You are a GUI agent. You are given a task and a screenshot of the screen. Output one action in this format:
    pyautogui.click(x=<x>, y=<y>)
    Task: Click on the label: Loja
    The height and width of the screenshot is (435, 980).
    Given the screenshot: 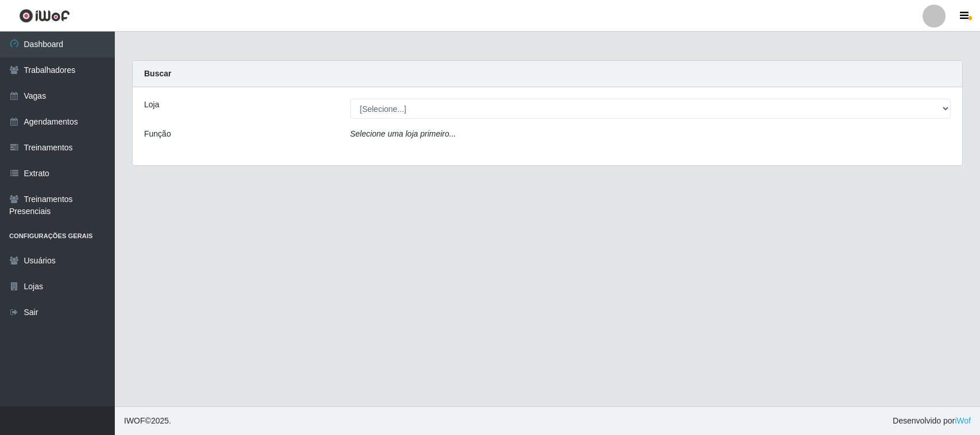 What is the action you would take?
    pyautogui.click(x=152, y=105)
    